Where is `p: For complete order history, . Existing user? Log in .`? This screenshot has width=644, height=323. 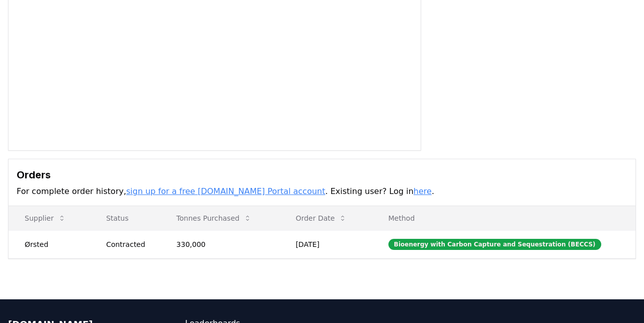 p: For complete order history, . Existing user? Log in . is located at coordinates (322, 191).